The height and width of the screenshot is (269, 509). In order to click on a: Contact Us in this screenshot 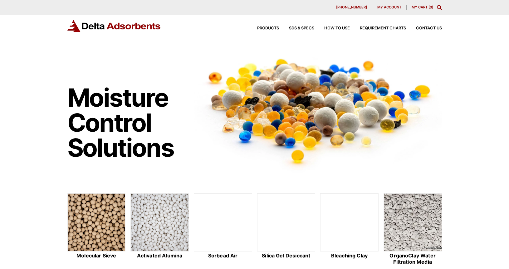, I will do `click(424, 28)`.